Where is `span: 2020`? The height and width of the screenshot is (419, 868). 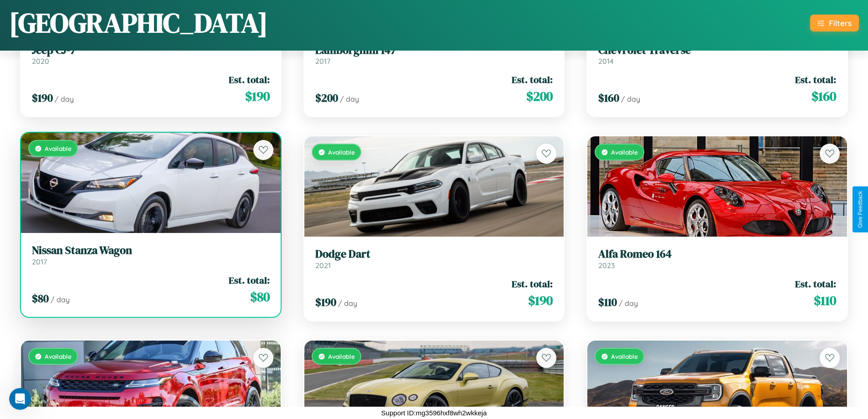 span: 2020 is located at coordinates (41, 61).